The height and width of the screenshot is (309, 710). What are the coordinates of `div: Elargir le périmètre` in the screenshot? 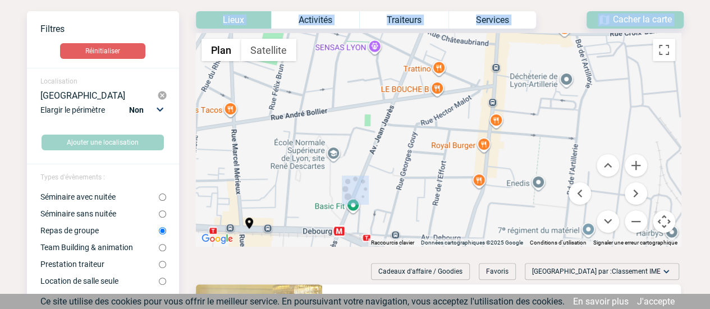 It's located at (104, 114).